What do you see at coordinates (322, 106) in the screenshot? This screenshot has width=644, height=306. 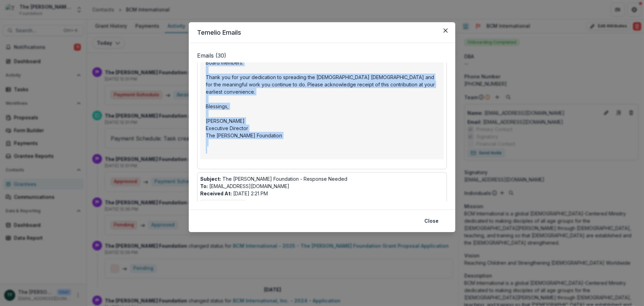 I see `p: Blessings,` at bounding box center [322, 106].